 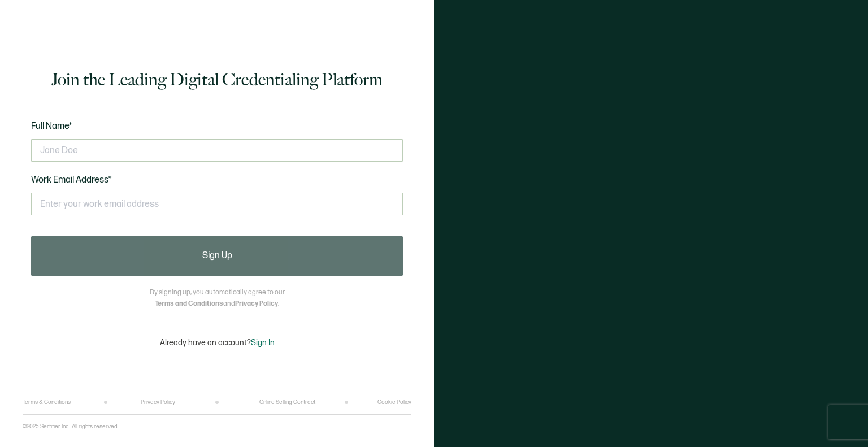 I want to click on p: Already have an account?, so click(x=217, y=342).